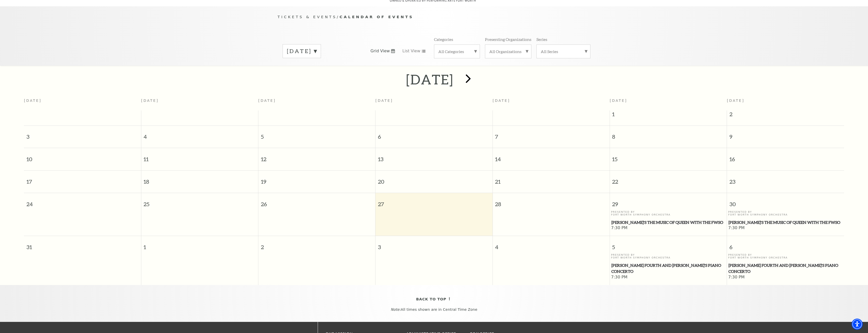 The height and width of the screenshot is (333, 868). Describe the element at coordinates (434, 202) in the screenshot. I see `span: 27` at that location.